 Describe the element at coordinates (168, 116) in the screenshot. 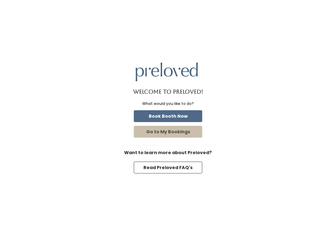

I see `button: Book Booth Now` at that location.